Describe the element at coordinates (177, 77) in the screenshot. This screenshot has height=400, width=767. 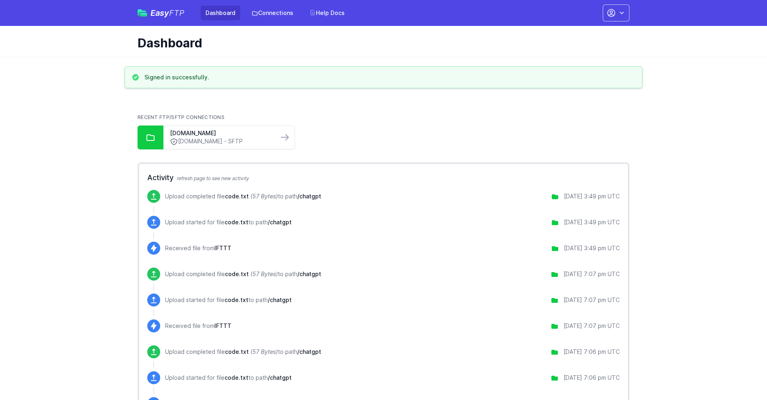
I see `h3: Signed in successfully.` at that location.